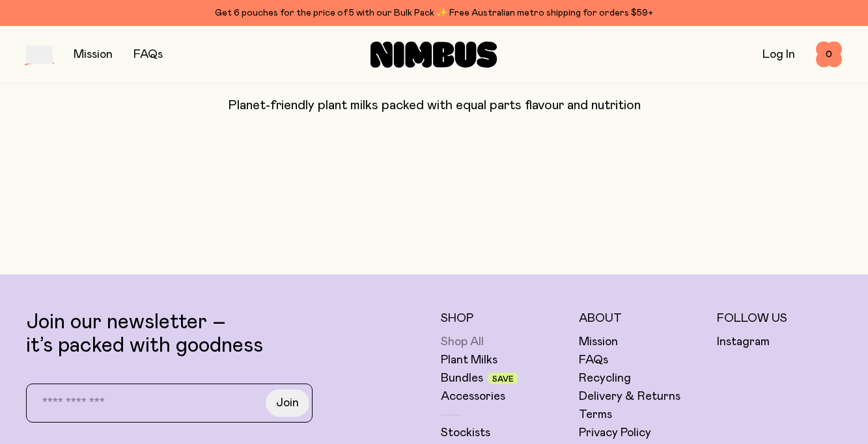 The width and height of the screenshot is (868, 444). I want to click on h5: Follow Us, so click(779, 319).